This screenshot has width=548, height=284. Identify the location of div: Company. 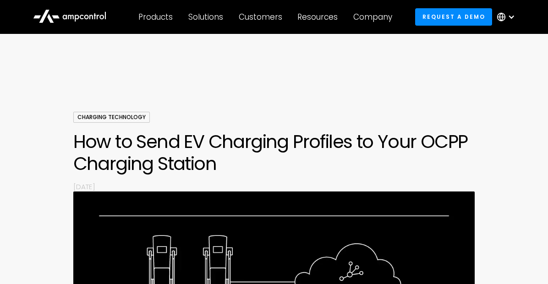
(372, 17).